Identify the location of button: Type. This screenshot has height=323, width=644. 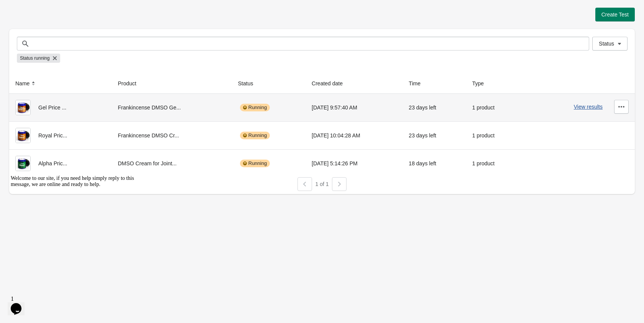
(482, 83).